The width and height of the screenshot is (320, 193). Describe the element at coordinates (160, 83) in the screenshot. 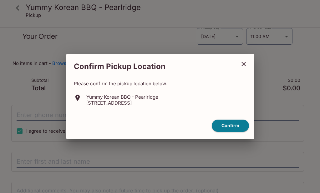

I see `p: Please confirm the pickup location below.` at that location.